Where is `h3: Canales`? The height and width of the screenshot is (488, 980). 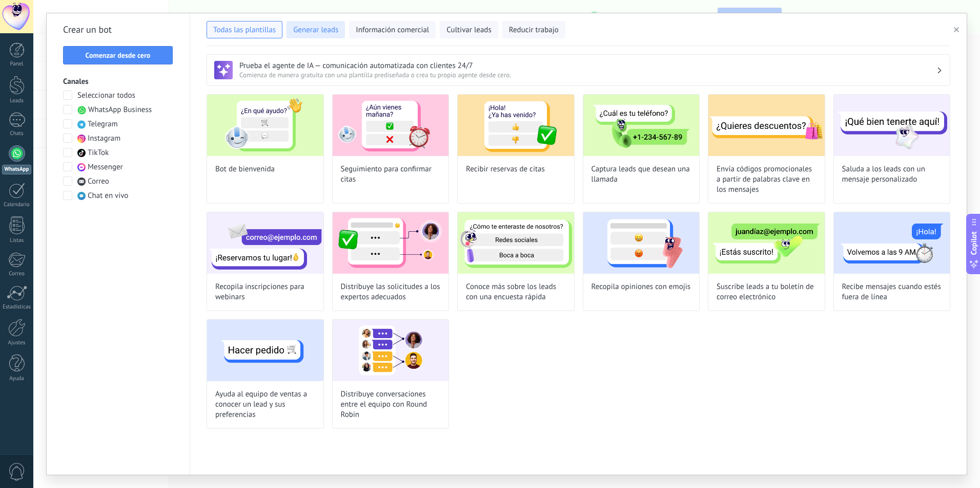
h3: Canales is located at coordinates (118, 82).